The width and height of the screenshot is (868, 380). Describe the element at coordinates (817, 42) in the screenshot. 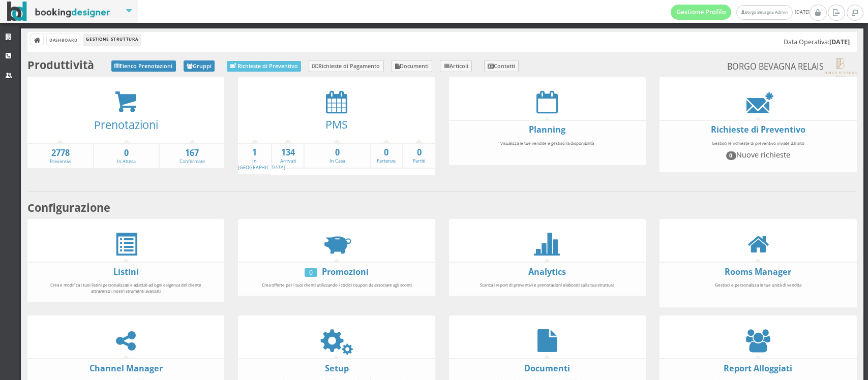

I see `h5: Data Operativa:` at that location.